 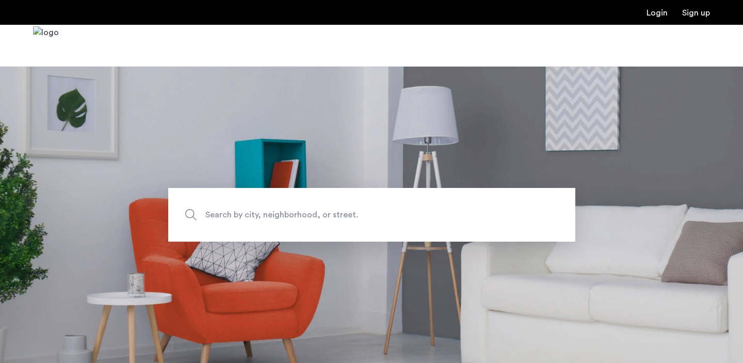 What do you see at coordinates (657, 13) in the screenshot?
I see `a: Login` at bounding box center [657, 13].